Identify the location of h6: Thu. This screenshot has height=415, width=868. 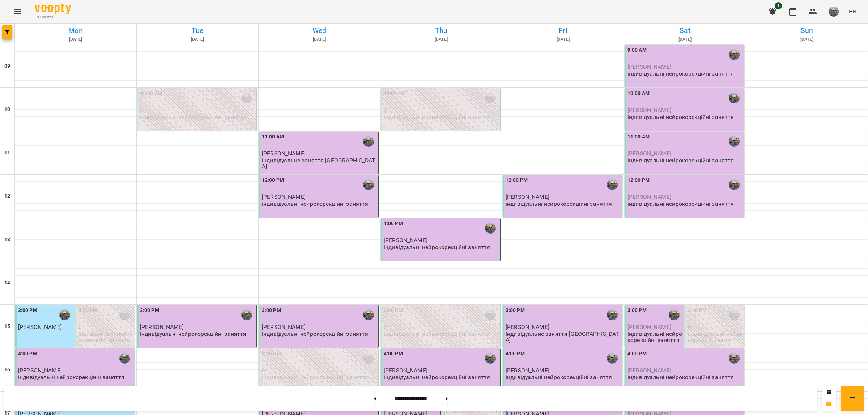
(441, 30).